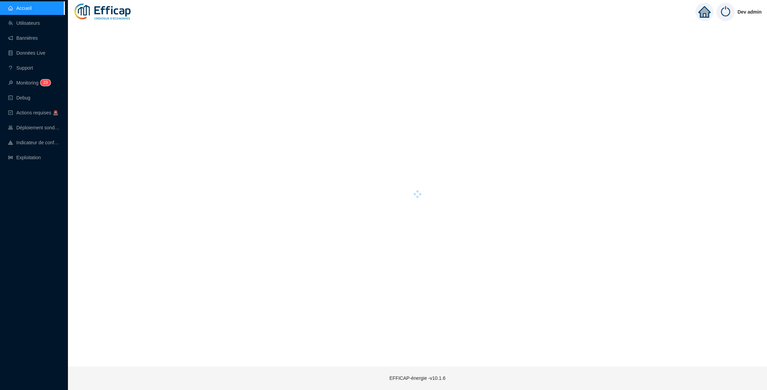  What do you see at coordinates (27, 53) in the screenshot?
I see `a: databaseDonnées Live` at bounding box center [27, 53].